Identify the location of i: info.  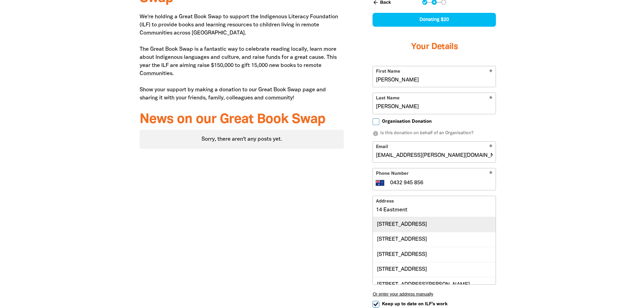
(375, 133).